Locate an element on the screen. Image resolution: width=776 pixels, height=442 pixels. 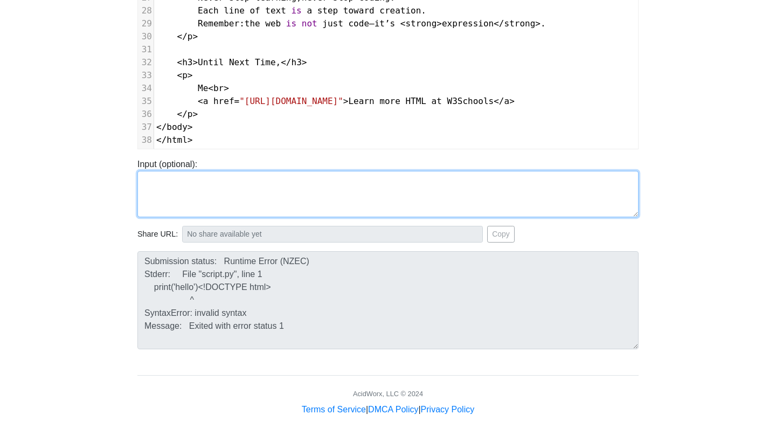
span: creation is located at coordinates (400, 10).